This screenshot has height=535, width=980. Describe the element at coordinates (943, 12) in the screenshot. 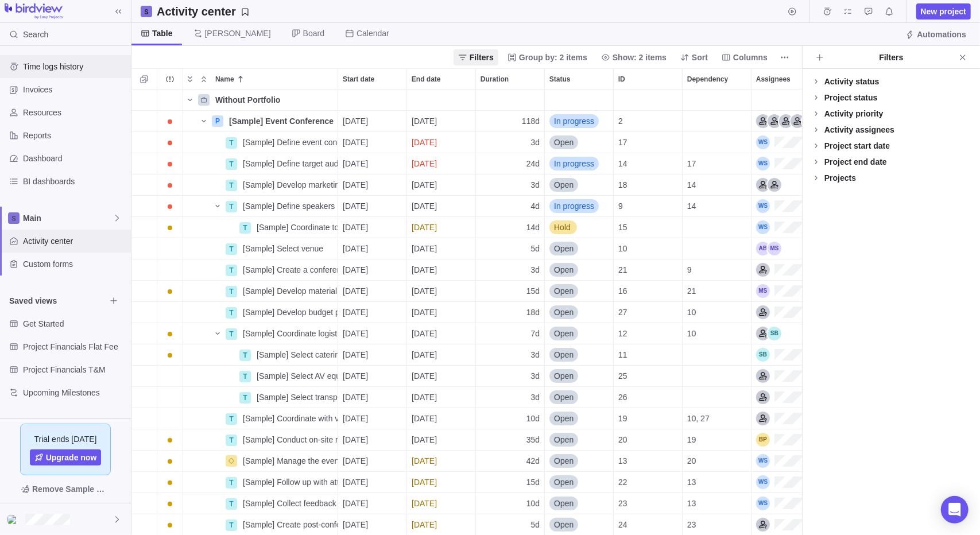

I see `span: New project` at that location.